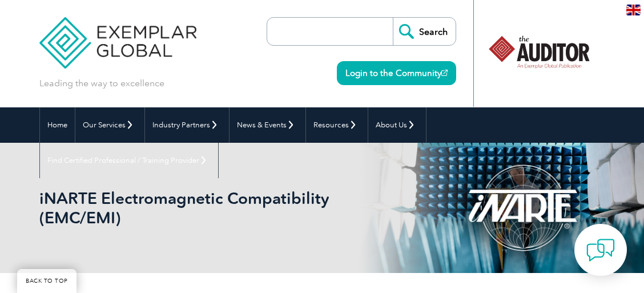  Describe the element at coordinates (633, 10) in the screenshot. I see `img: en` at that location.